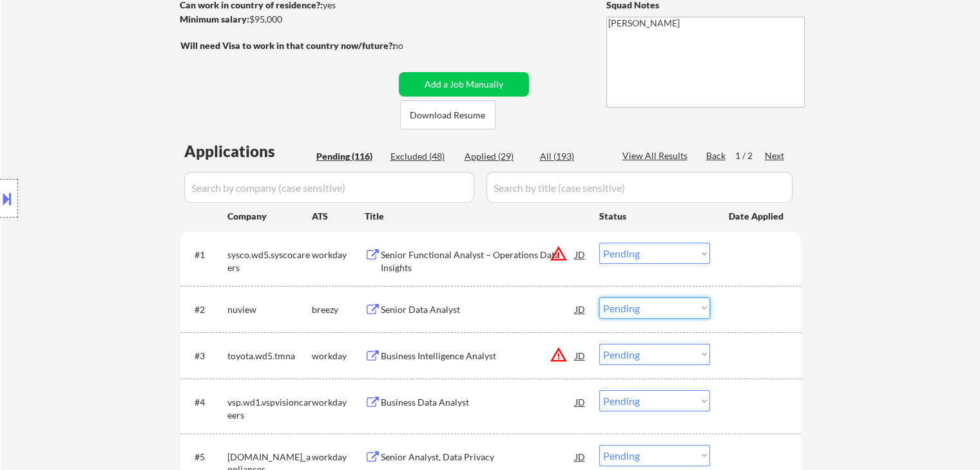 The height and width of the screenshot is (470, 980). Describe the element at coordinates (423, 157) in the screenshot. I see `div: Excluded (48)` at that location.